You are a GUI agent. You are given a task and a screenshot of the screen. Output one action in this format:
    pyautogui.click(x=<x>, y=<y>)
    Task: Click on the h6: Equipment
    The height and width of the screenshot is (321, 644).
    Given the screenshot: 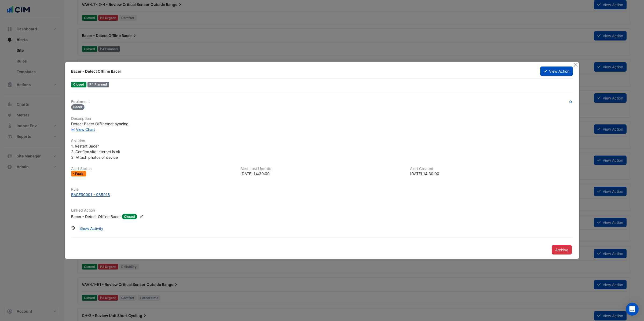 What is the action you would take?
    pyautogui.click(x=322, y=102)
    